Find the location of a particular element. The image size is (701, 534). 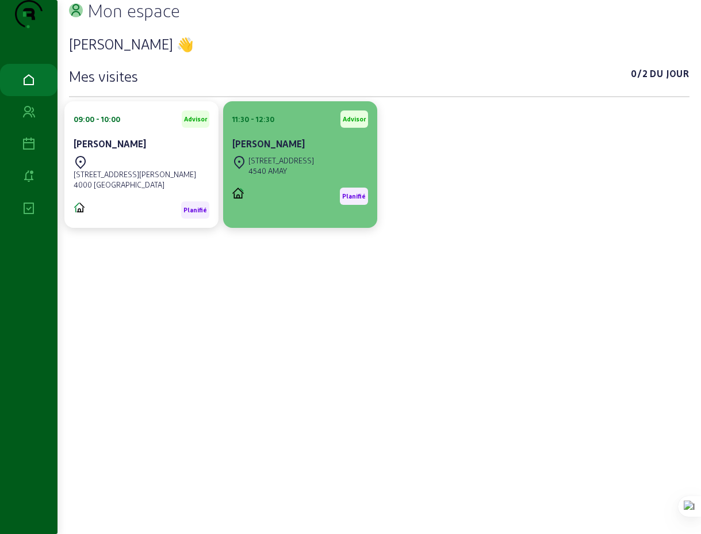

div: 09:00 - 10:00 is located at coordinates (97, 119).